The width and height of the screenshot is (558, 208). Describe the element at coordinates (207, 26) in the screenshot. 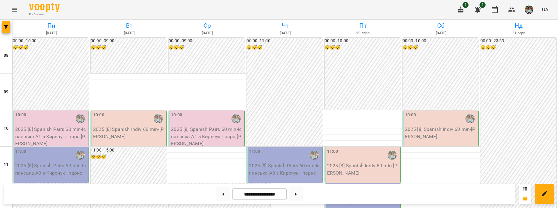

I see `h6: Ср` at that location.